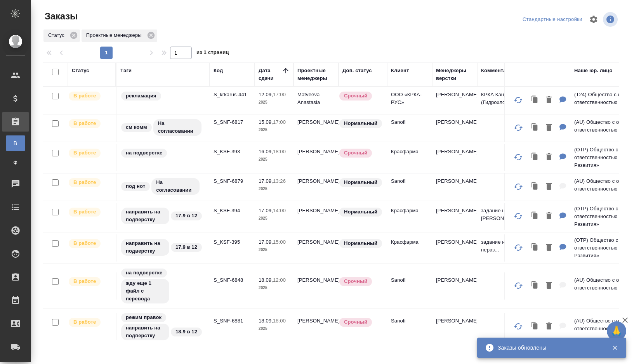  What do you see at coordinates (357, 71) in the screenshot?
I see `div: Доп. статус` at bounding box center [357, 71].